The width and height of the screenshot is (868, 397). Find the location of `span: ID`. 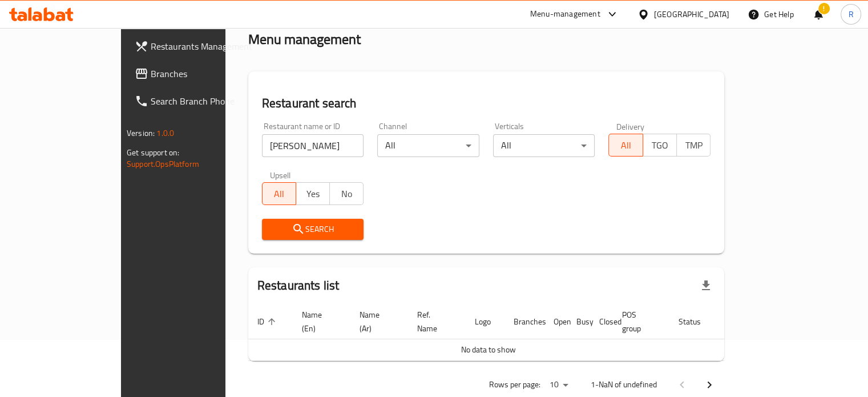

span: ID is located at coordinates (268, 322).